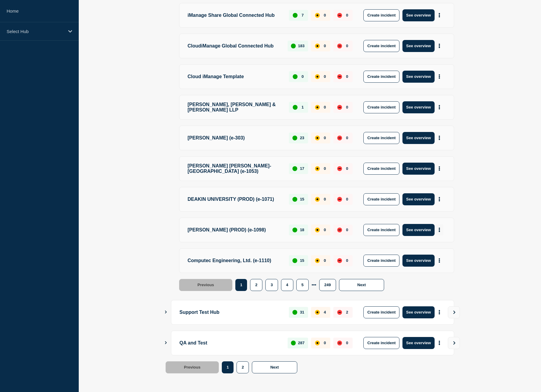  Describe the element at coordinates (287, 285) in the screenshot. I see `button: 4` at that location.